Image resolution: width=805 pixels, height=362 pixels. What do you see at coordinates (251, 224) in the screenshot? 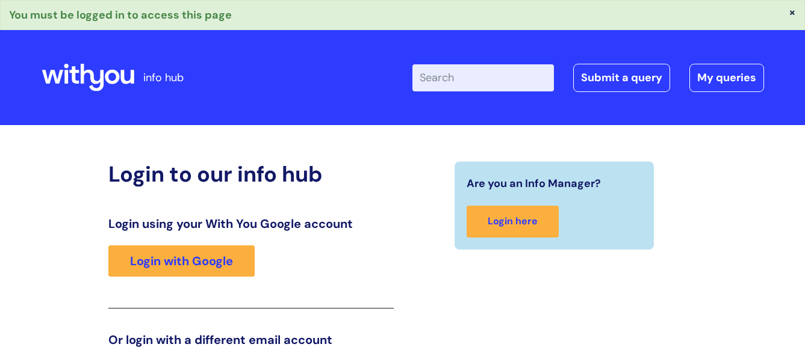
I see `h3: Login using your With You Google account` at bounding box center [251, 224].